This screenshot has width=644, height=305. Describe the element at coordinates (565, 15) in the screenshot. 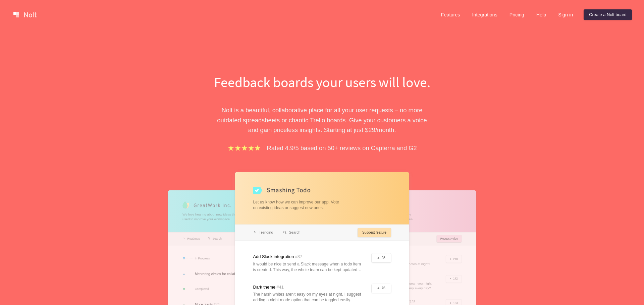

I see `a: Sign in` at that location.